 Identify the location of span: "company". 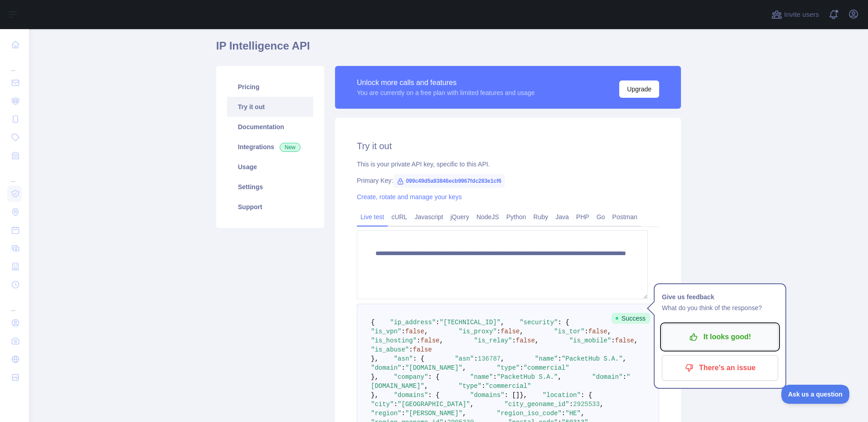
(411, 377).